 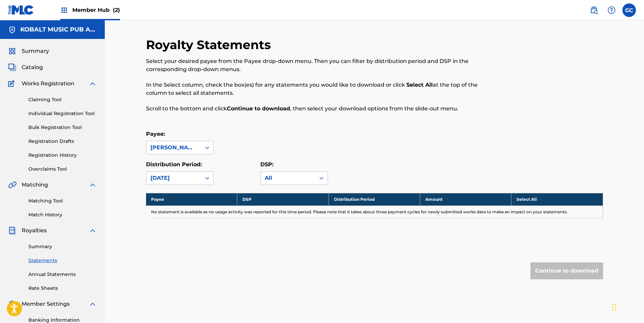 I want to click on th: DSP, so click(x=283, y=199).